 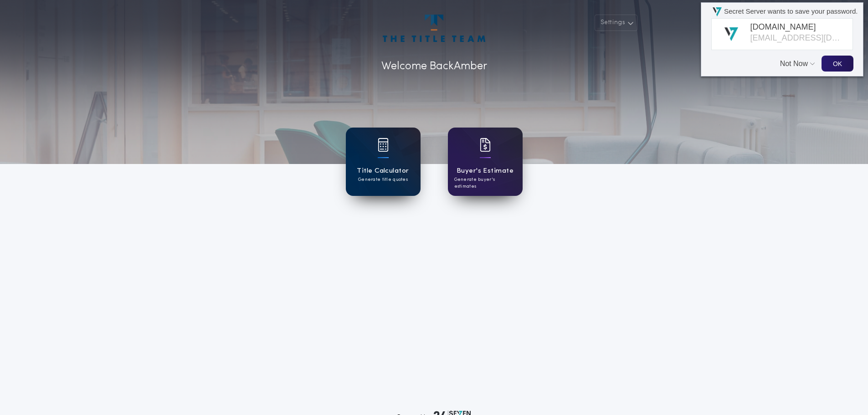 What do you see at coordinates (485, 183) in the screenshot?
I see `p: Generate buyer's estimates` at bounding box center [485, 183].